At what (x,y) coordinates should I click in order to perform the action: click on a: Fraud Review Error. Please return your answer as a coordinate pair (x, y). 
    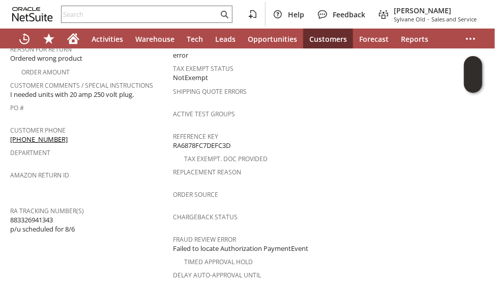
    Looking at the image, I should click on (205, 239).